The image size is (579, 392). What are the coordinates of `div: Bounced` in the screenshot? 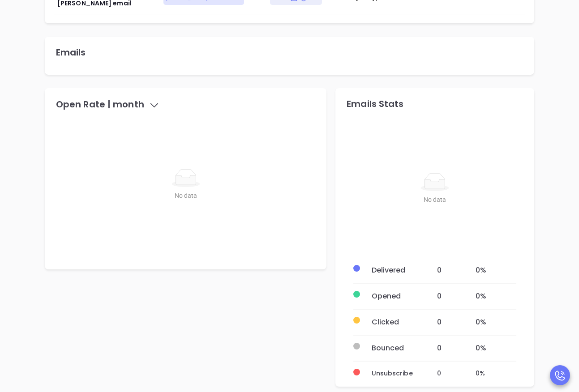 It's located at (399, 348).